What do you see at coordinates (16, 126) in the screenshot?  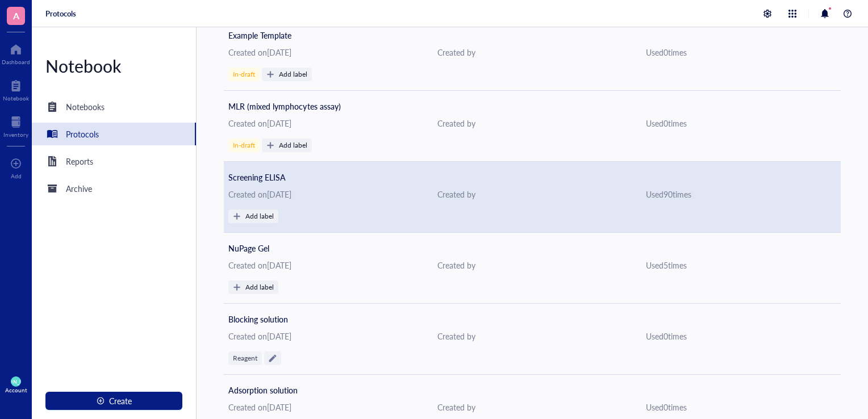 I see `a: Inventory` at bounding box center [16, 126].